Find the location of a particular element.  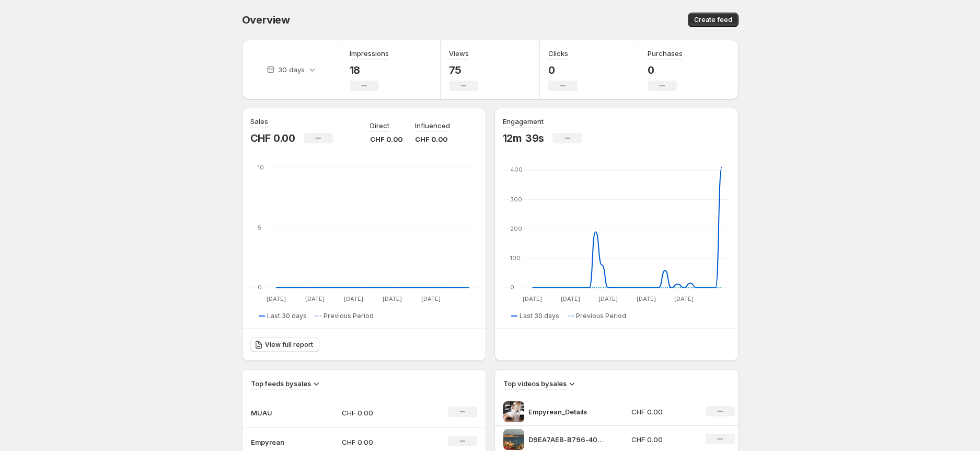

h3: Top videos by sales is located at coordinates (534, 383).